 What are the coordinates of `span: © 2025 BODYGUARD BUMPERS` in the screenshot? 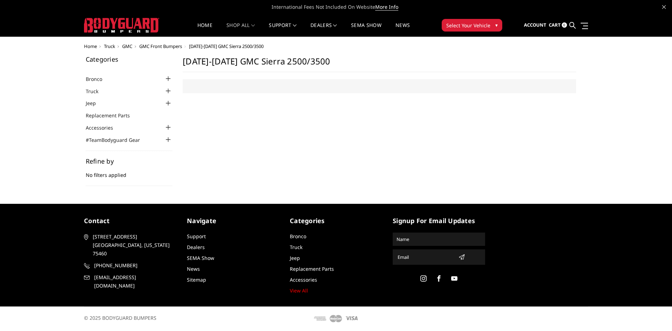 It's located at (120, 318).